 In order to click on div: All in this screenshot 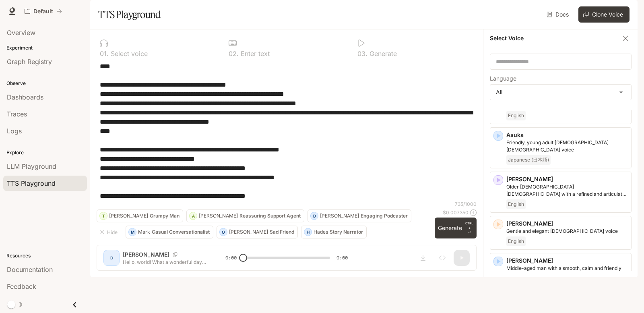, I will do `click(561, 92)`.